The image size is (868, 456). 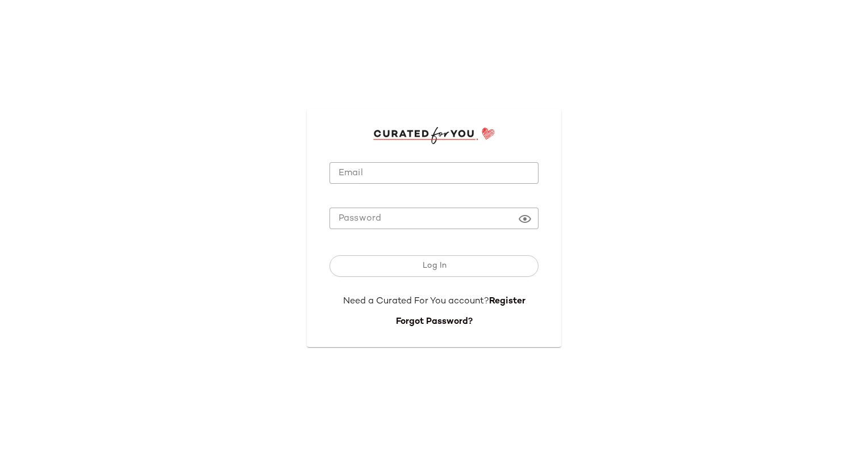 What do you see at coordinates (434, 136) in the screenshot?
I see `img: cfy_login_logo.DGdB1djN.svg` at bounding box center [434, 136].